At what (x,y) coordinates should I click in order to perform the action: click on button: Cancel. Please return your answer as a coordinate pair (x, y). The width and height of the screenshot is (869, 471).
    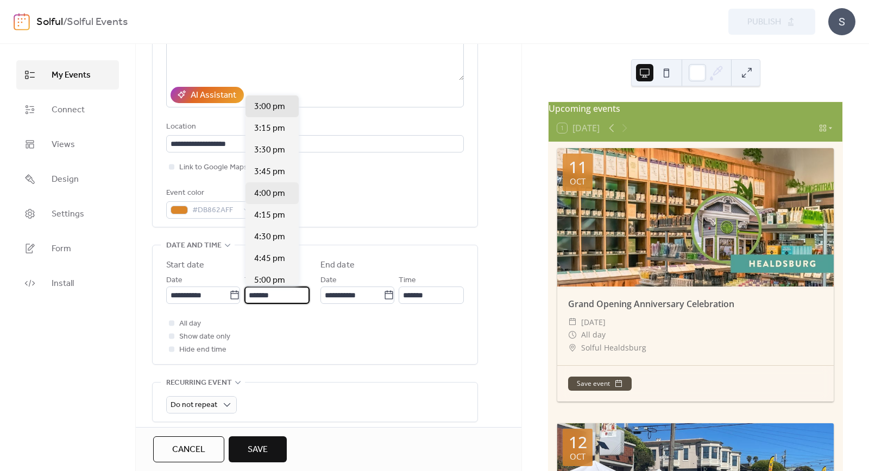
    Looking at the image, I should click on (188, 449).